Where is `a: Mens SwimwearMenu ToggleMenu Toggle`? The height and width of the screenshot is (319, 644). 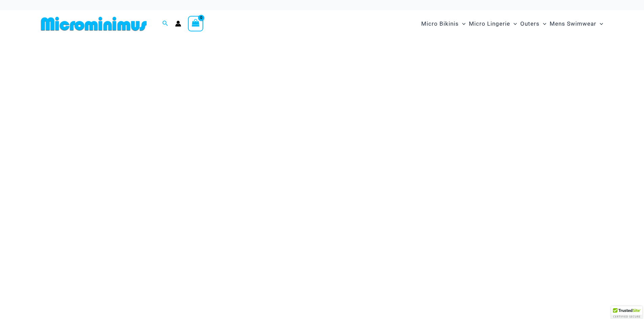 a: Mens SwimwearMenu ToggleMenu Toggle is located at coordinates (576, 23).